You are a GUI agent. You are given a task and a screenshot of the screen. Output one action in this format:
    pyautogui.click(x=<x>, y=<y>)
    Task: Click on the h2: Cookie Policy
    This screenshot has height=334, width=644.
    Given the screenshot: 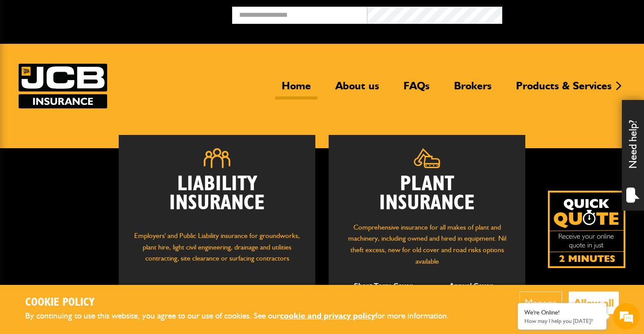 What is the action you would take?
    pyautogui.click(x=244, y=302)
    